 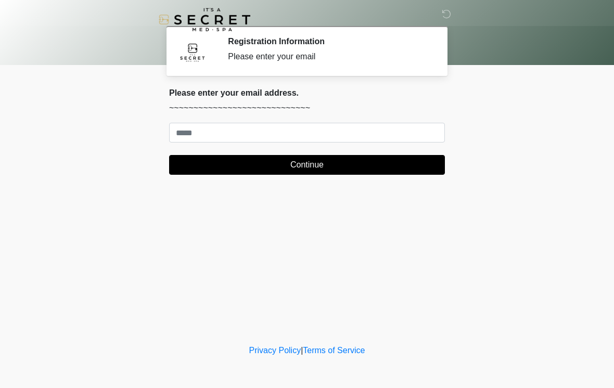 What do you see at coordinates (275, 350) in the screenshot?
I see `a: Privacy Policy` at bounding box center [275, 350].